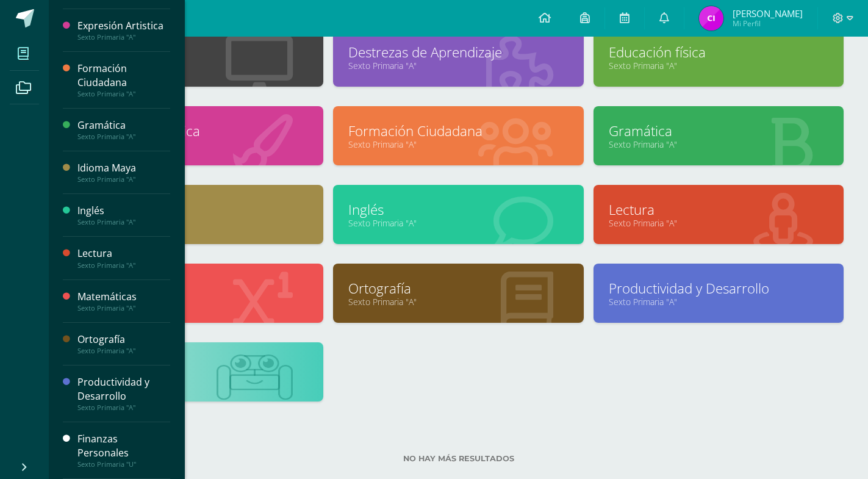 The image size is (868, 479). I want to click on a: Formación Ciudadana, so click(458, 130).